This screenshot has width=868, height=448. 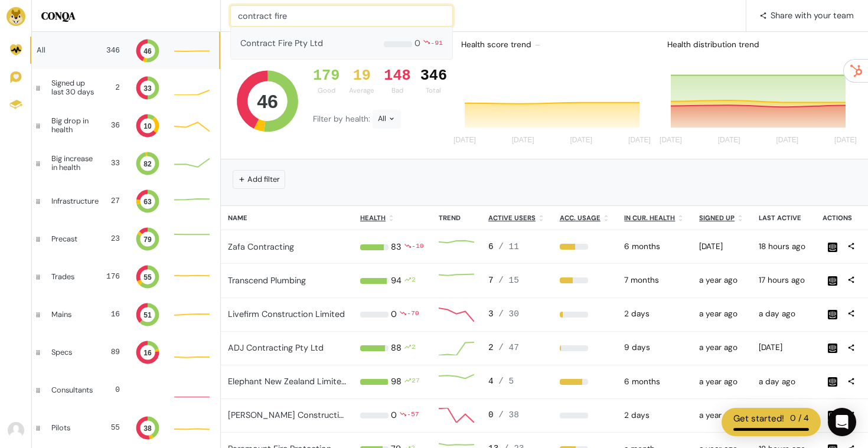 What do you see at coordinates (126, 164) in the screenshot?
I see `a: Big increase in health 33 82` at bounding box center [126, 164].